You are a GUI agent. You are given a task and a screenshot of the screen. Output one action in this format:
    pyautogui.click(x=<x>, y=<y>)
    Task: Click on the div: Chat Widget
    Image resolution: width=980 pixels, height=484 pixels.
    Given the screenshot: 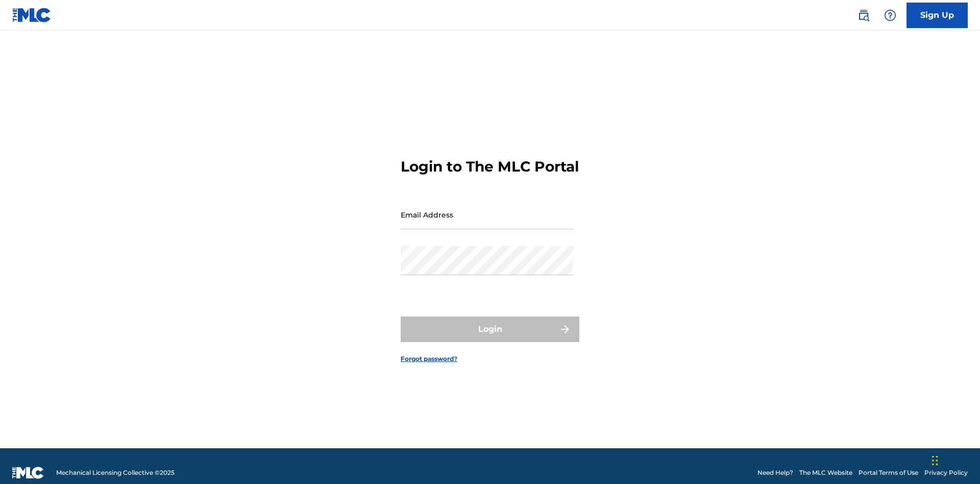 What is the action you would take?
    pyautogui.click(x=955, y=459)
    